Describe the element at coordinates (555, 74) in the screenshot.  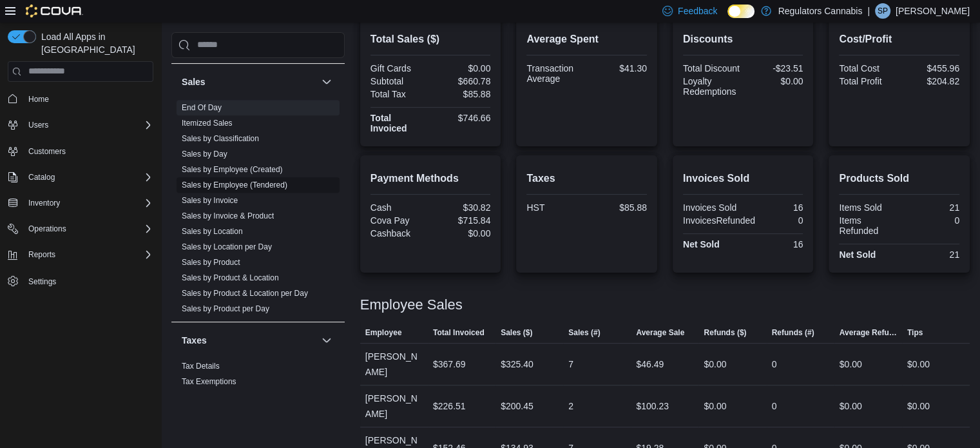
I see `div: Transaction Average` at that location.